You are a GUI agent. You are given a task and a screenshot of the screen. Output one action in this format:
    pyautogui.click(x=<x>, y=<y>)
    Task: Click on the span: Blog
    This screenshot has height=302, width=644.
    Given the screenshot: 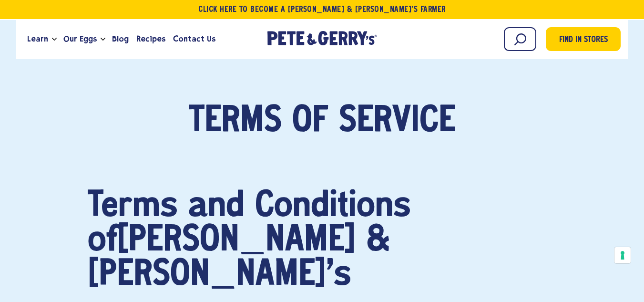 What is the action you would take?
    pyautogui.click(x=120, y=38)
    